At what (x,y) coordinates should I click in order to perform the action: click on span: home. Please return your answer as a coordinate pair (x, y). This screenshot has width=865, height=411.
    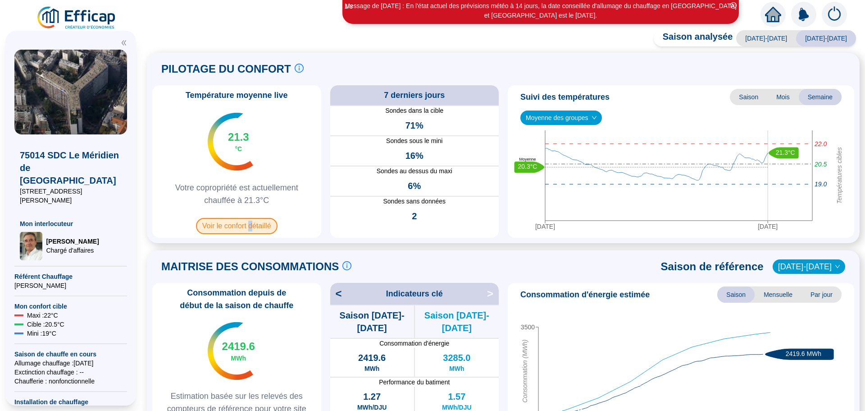
    Looking at the image, I should click on (773, 14).